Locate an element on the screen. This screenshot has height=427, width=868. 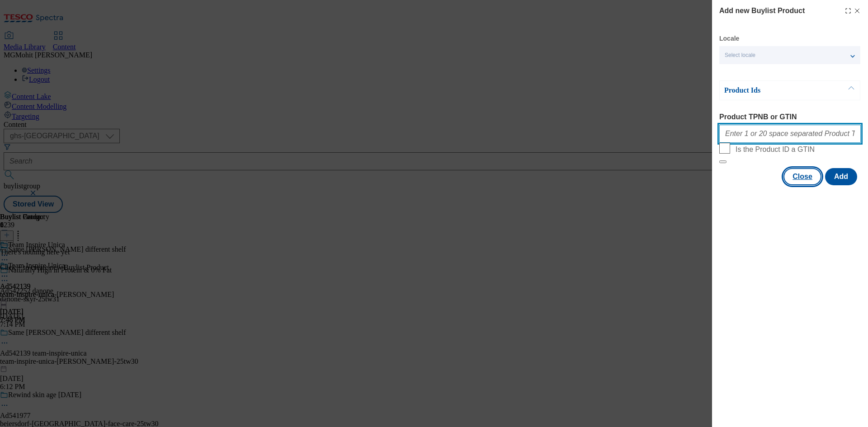
button: Add is located at coordinates (841, 176).